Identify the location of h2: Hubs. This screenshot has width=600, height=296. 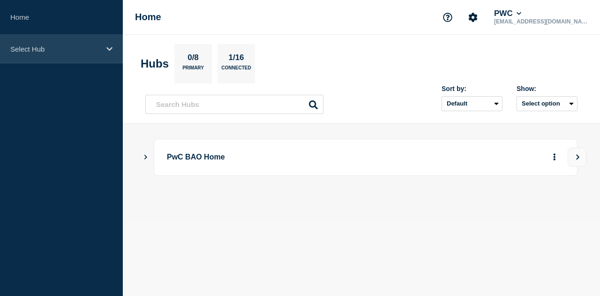
(155, 64).